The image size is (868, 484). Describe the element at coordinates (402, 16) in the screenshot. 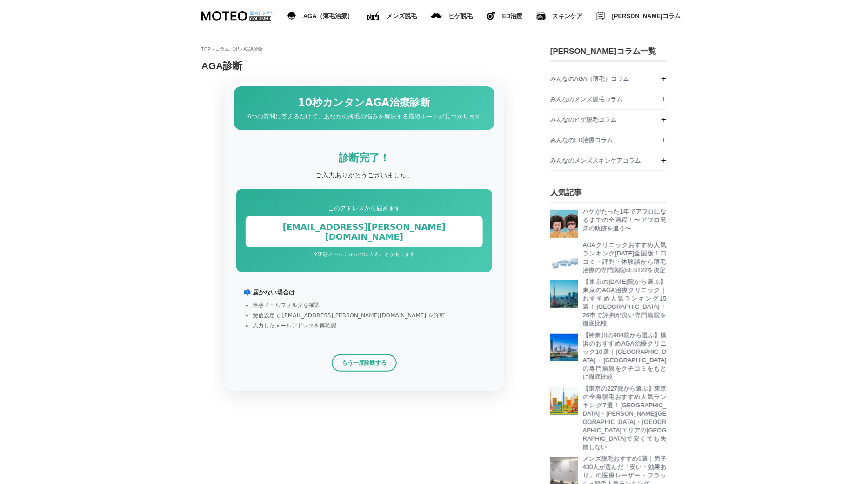

I see `span: メンズ脱毛` at that location.